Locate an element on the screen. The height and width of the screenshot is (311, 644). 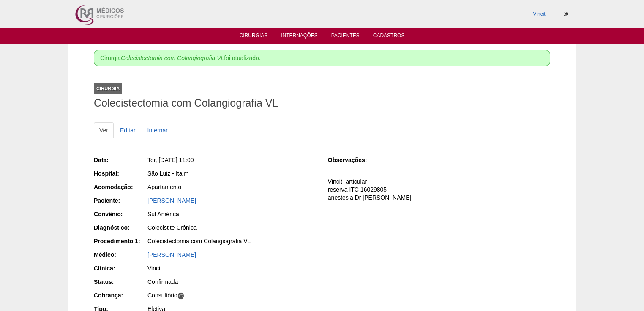
a: Cirurgias is located at coordinates (253, 37).